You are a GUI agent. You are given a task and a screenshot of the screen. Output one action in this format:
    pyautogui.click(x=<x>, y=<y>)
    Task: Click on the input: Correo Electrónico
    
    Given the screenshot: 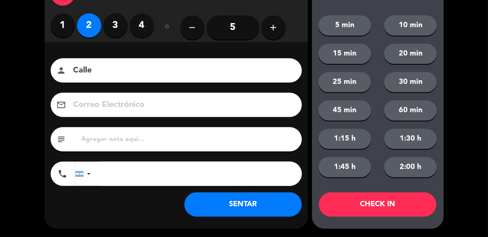 What is the action you would take?
    pyautogui.click(x=182, y=105)
    